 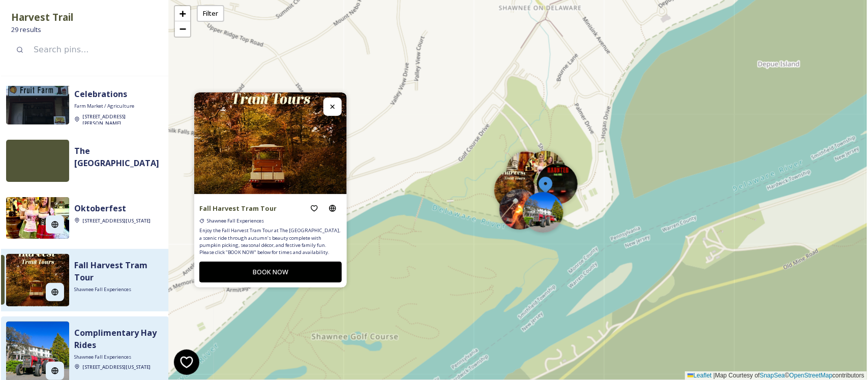 I want to click on button: BOOK NOW, so click(x=270, y=272).